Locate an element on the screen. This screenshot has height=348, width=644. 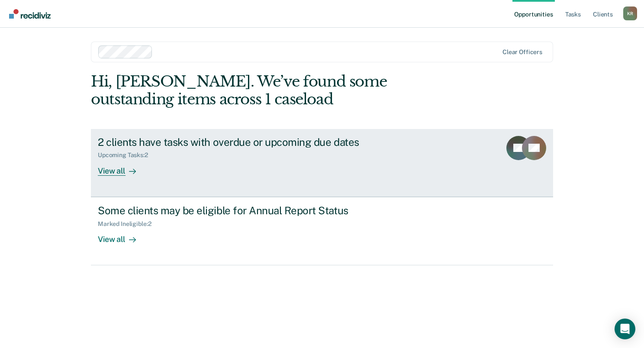
div: Upcoming Tasks : 2 is located at coordinates (126, 155).